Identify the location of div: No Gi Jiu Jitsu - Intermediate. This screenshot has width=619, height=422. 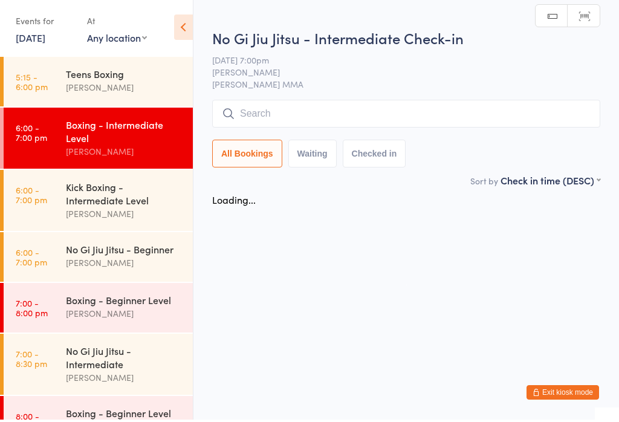
(124, 360).